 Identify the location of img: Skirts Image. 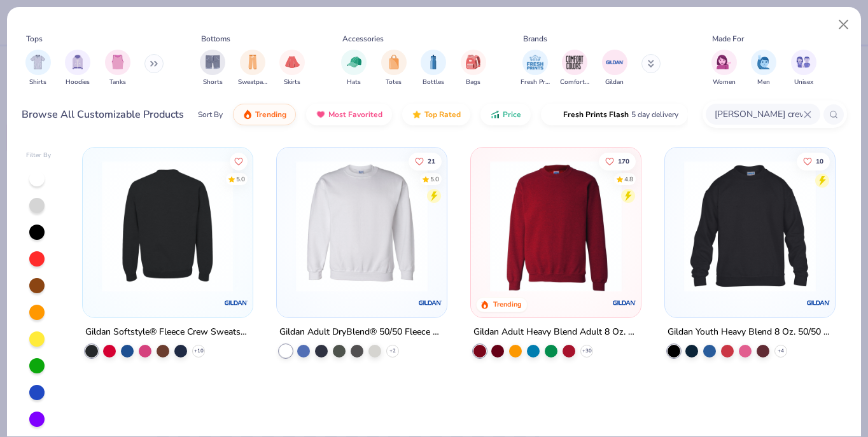
(292, 62).